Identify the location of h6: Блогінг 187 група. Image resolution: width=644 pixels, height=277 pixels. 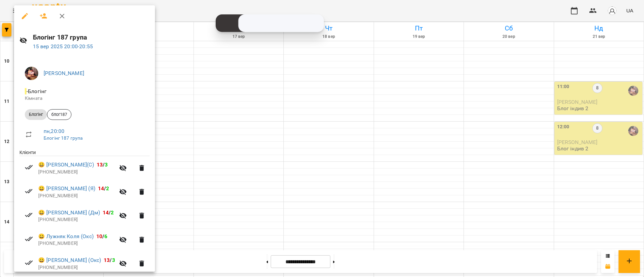
(91, 37).